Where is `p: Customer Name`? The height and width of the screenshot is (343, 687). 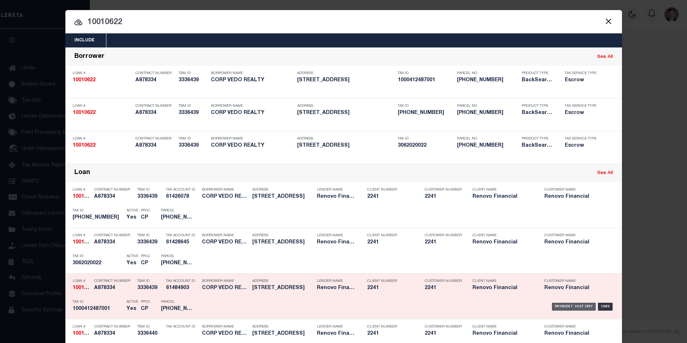 p: Customer Name is located at coordinates (575, 327).